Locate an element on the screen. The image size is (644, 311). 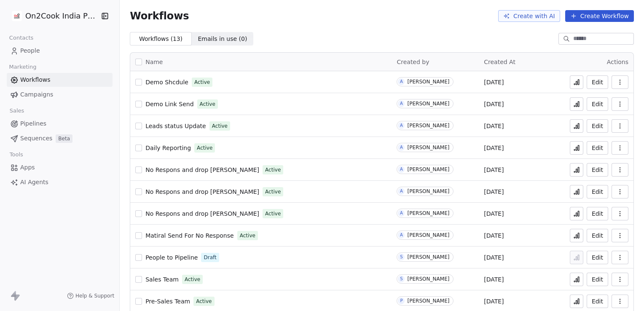
a: People to Pipeline is located at coordinates (172, 257).